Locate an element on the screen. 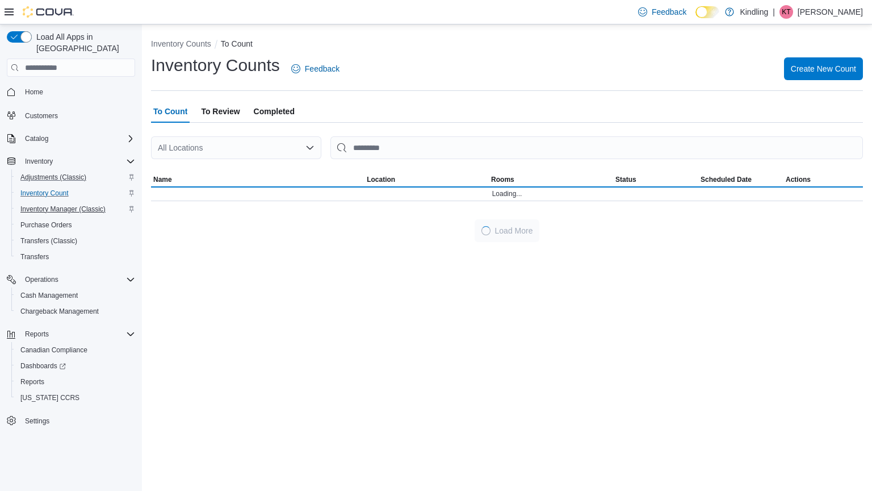 The image size is (872, 491). button: Home is located at coordinates (71, 91).